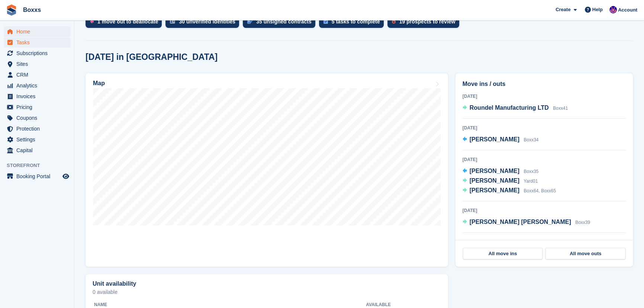  What do you see at coordinates (39, 139) in the screenshot?
I see `span: Settings` at bounding box center [39, 139].